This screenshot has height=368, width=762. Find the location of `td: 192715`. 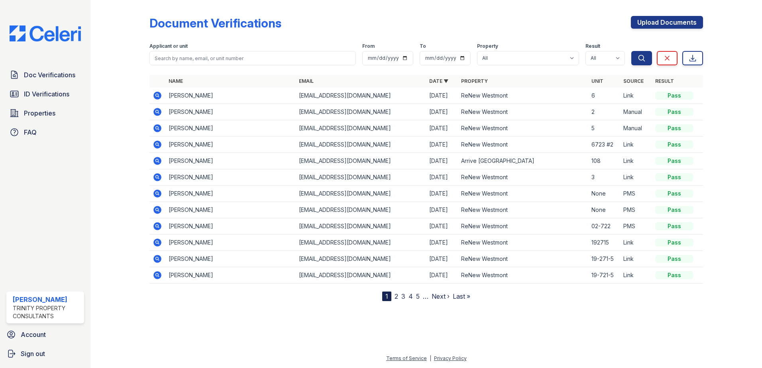

td: 192715 is located at coordinates (604, 243).